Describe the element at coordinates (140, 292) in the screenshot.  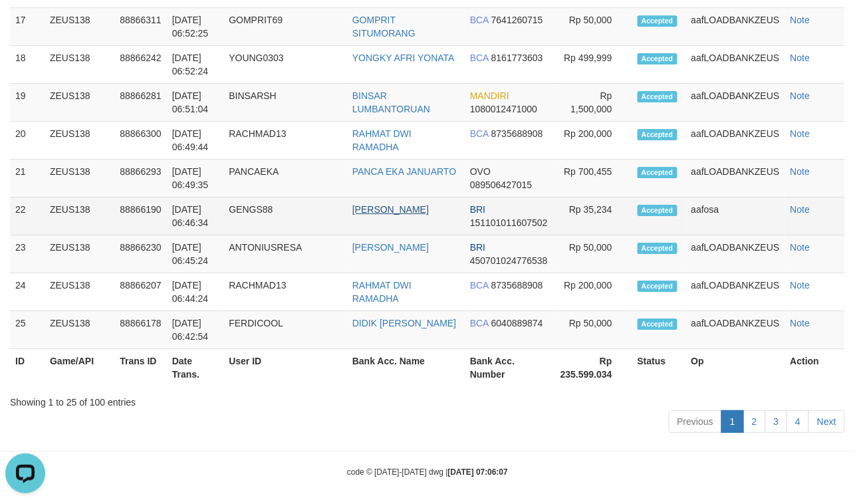
I see `td: 88866207` at that location.